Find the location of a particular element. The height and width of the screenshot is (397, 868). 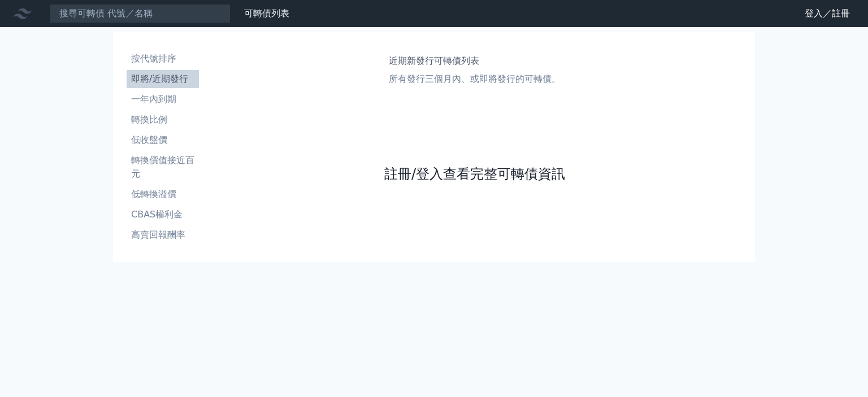

a: 高賣回報酬率 is located at coordinates (163, 235).